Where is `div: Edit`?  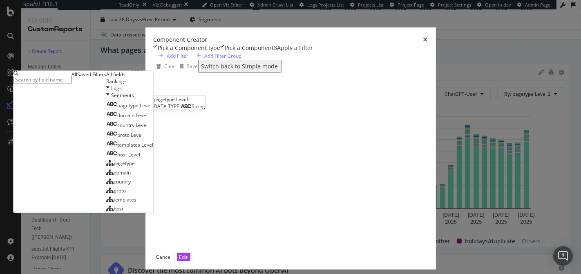
div: Edit is located at coordinates (184, 256).